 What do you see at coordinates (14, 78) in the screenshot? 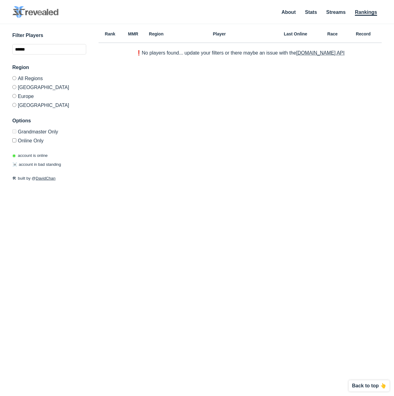
I see `input: All Regions` at bounding box center [14, 78].